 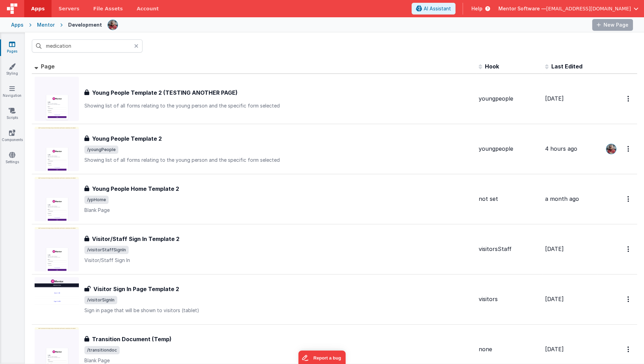 What do you see at coordinates (522, 9) in the screenshot?
I see `span: Mentor Software —` at bounding box center [522, 9].